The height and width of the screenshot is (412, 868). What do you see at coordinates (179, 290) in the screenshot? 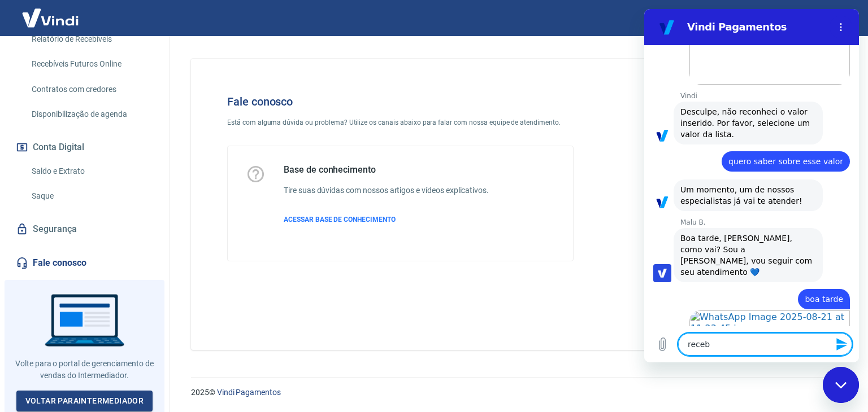
I see `span: boa tarde` at bounding box center [179, 290].